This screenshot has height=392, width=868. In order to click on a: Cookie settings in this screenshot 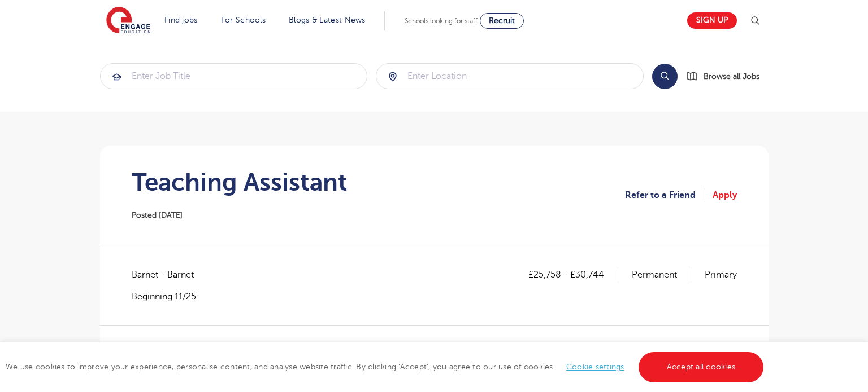, I will do `click(595, 367)`.